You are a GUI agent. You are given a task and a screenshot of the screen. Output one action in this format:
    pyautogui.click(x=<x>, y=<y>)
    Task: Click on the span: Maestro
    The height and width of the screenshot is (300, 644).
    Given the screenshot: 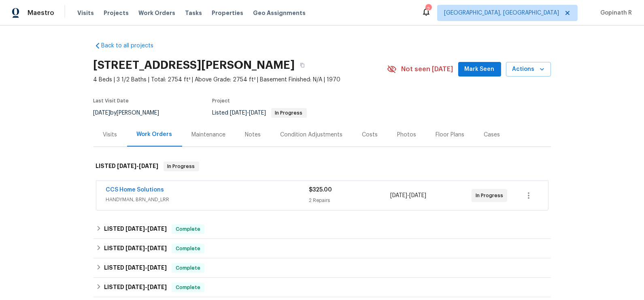 What is the action you would take?
    pyautogui.click(x=41, y=13)
    